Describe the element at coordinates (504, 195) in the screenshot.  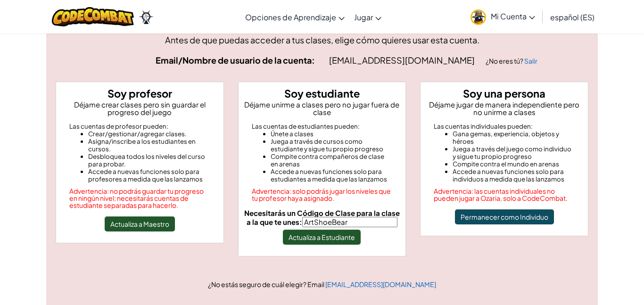
I see `div: Advertencia: las cuentas individuales no pueden jugar a Ozaria, solo a CodeCombat.` at that location.